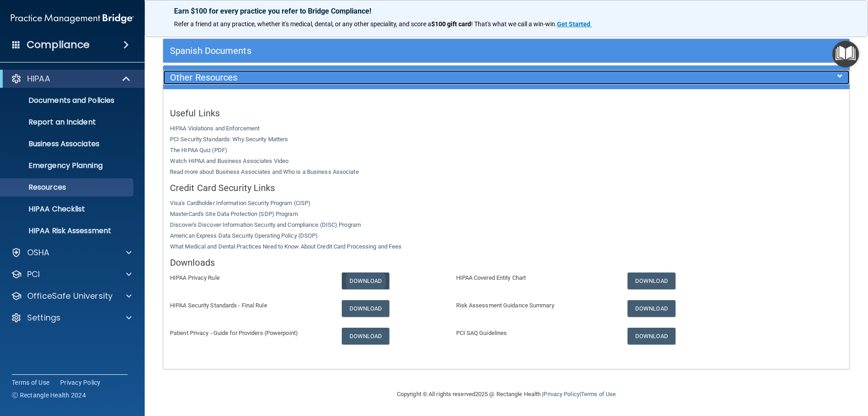 Image resolution: width=868 pixels, height=416 pixels. Describe the element at coordinates (514, 24) in the screenshot. I see `span: ! That's what we call a win-win.` at that location.